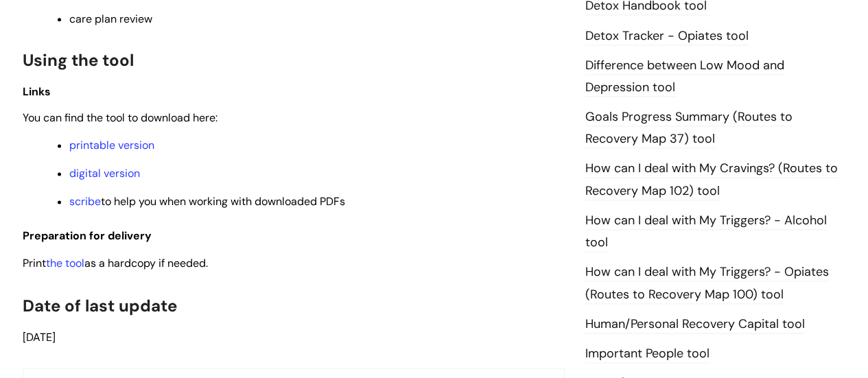  I want to click on a: Human/Personal Recovery Capital tool, so click(695, 325).